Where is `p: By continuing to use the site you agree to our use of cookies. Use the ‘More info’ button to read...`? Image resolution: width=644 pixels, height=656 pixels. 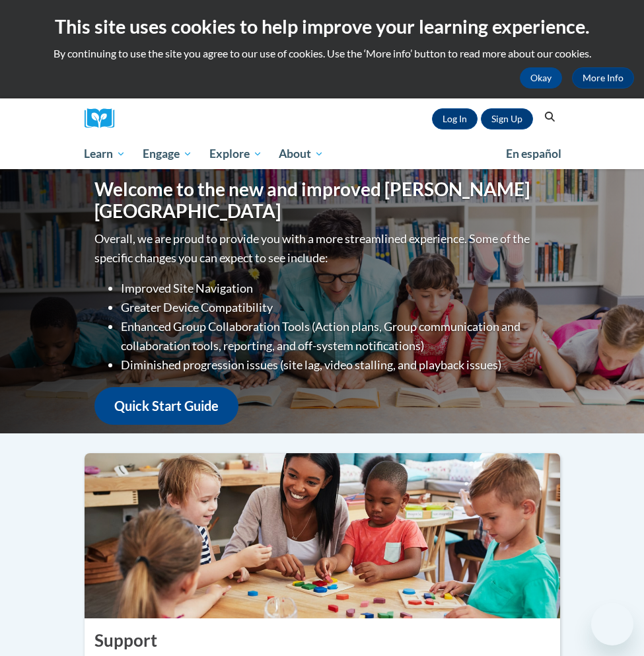
p: By continuing to use the site you agree to our use of cookies. Use the ‘More info’ button to read... is located at coordinates (322, 54).